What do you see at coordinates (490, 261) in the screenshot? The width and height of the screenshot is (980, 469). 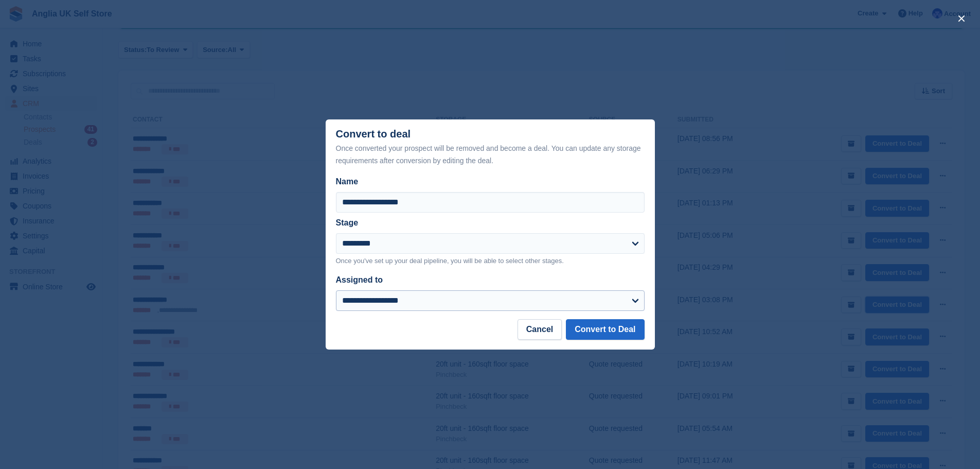 I see `p: Once you've set up your deal pipeline, you will be able to select other stages.` at bounding box center [490, 261].